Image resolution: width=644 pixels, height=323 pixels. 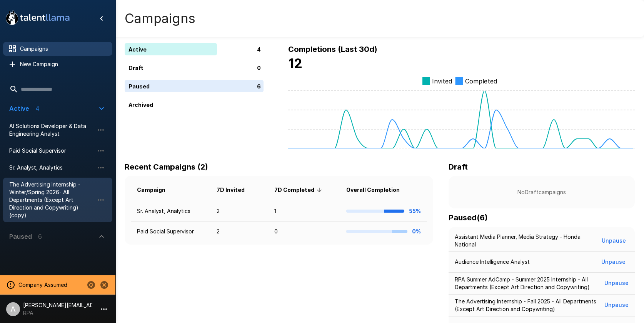 What do you see at coordinates (236, 190) in the screenshot?
I see `span: 7D Invited` at bounding box center [236, 190].